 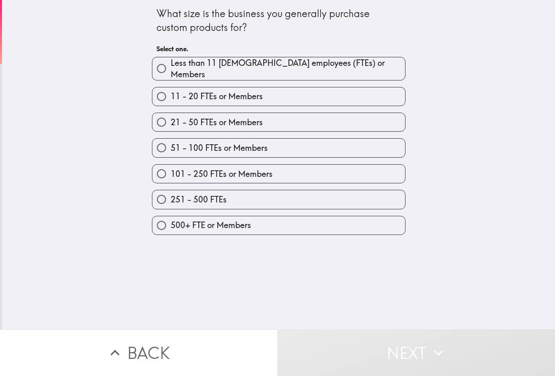 What do you see at coordinates (279, 122) in the screenshot?
I see `button: 21 - 50 FTEs or Members` at bounding box center [279, 122].